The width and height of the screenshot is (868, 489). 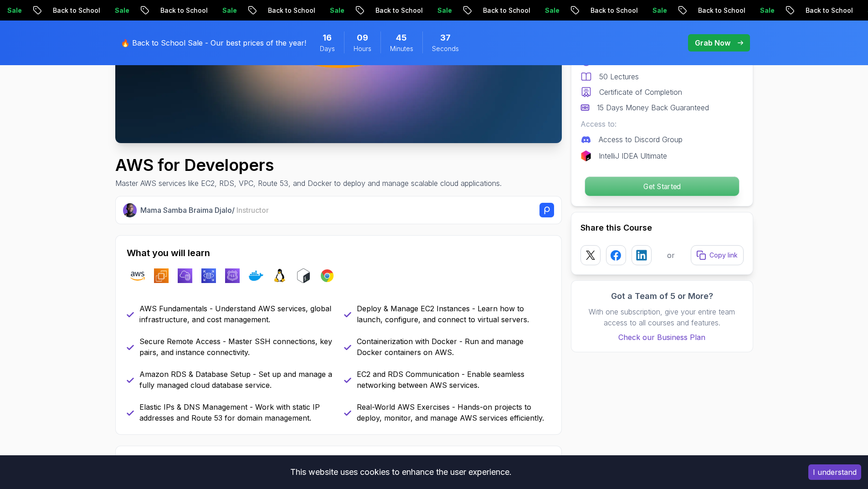 I want to click on img: linux logo, so click(x=280, y=276).